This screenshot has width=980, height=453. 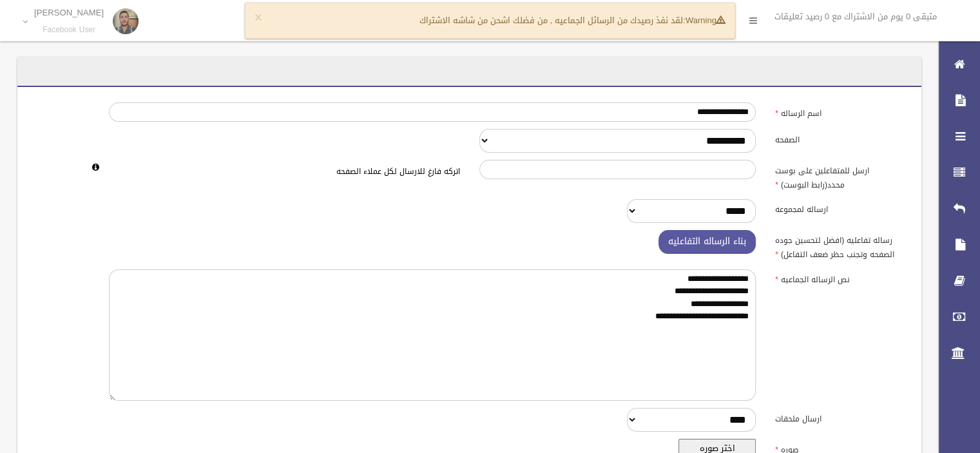 What do you see at coordinates (703, 20) in the screenshot?
I see `strong: Warning:` at bounding box center [703, 20].